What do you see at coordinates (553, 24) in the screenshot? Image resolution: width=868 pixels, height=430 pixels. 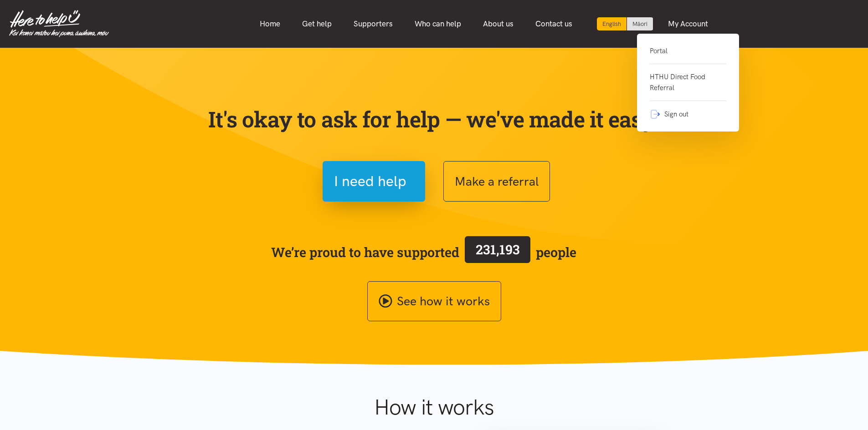 I see `a: Contact us` at bounding box center [553, 24].